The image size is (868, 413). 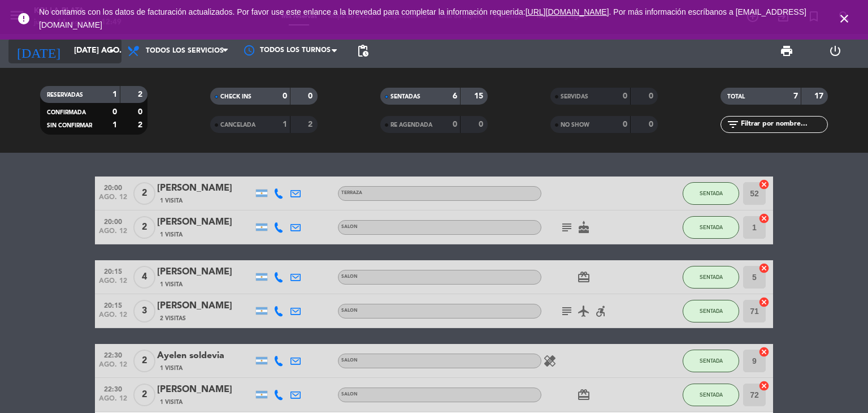 I want to click on strong: 6, so click(x=455, y=96).